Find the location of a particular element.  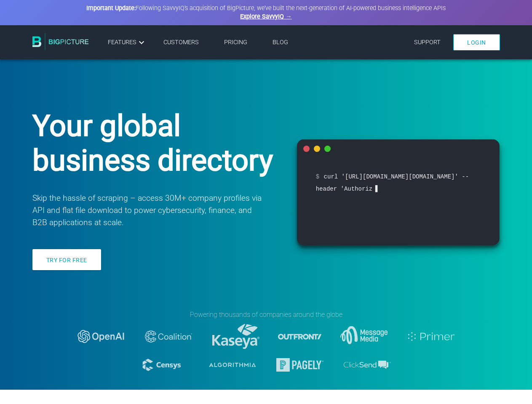

img: logo-clicksend.svg is located at coordinates (368, 365).